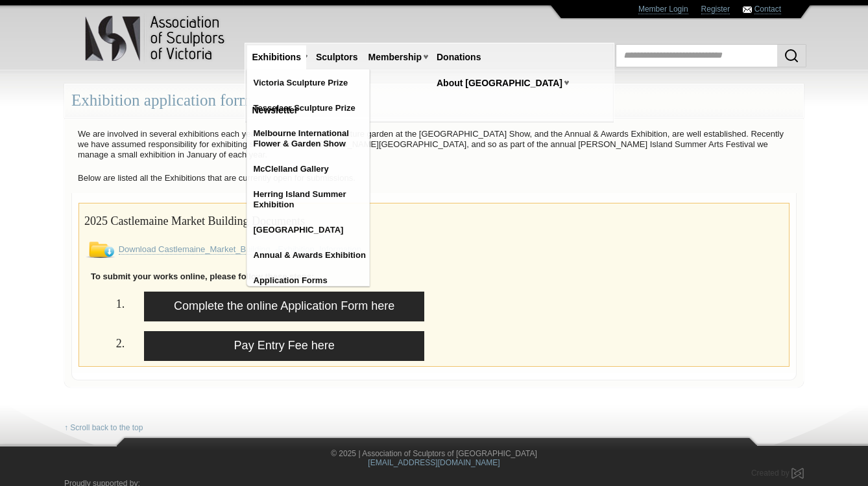 The image size is (868, 486). What do you see at coordinates (284, 346) in the screenshot?
I see `a: Pay Entry Fee here` at bounding box center [284, 346].